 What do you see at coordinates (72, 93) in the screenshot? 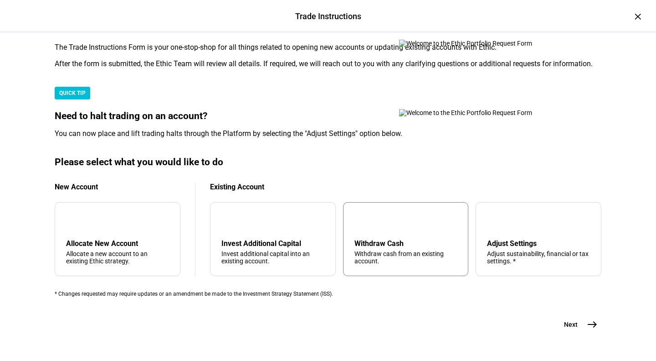
I see `div: QUICK TIP` at bounding box center [72, 93].